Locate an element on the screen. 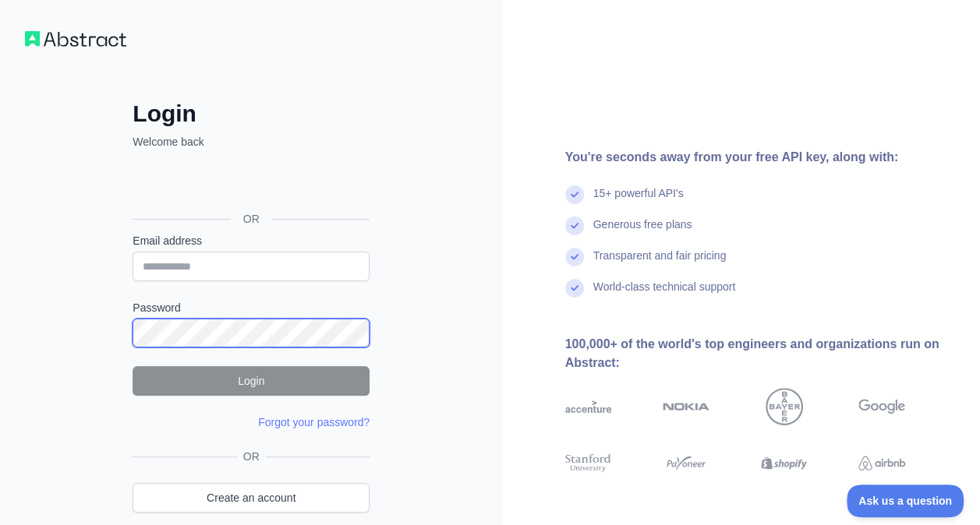 The image size is (980, 525). label: Password is located at coordinates (251, 307).